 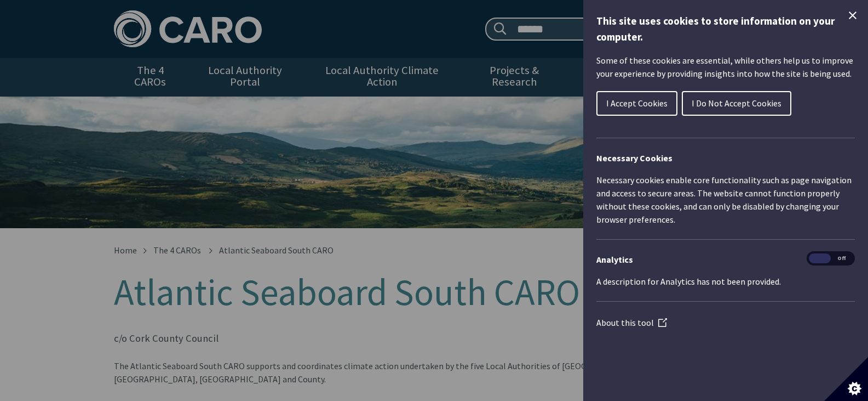 What do you see at coordinates (726, 29) in the screenshot?
I see `h1: This site uses cookies to store information on your computer.` at bounding box center [726, 29].